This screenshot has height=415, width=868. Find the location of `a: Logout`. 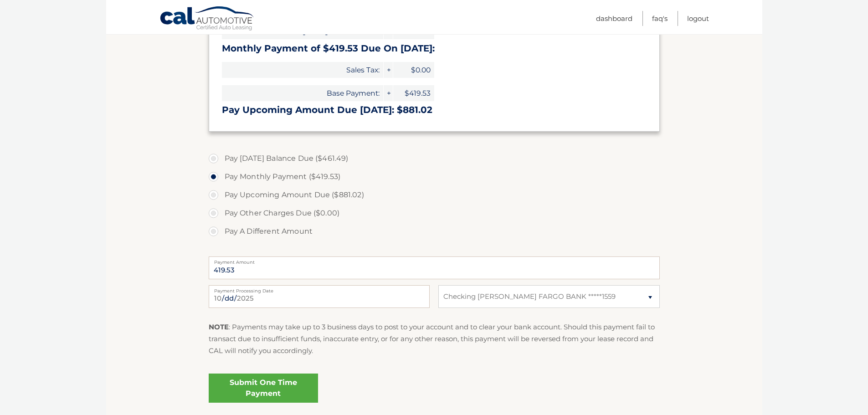

a: Logout is located at coordinates (698, 19).